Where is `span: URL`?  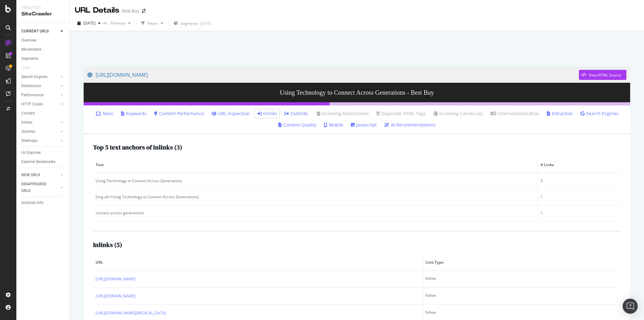
span: URL is located at coordinates (257, 263).